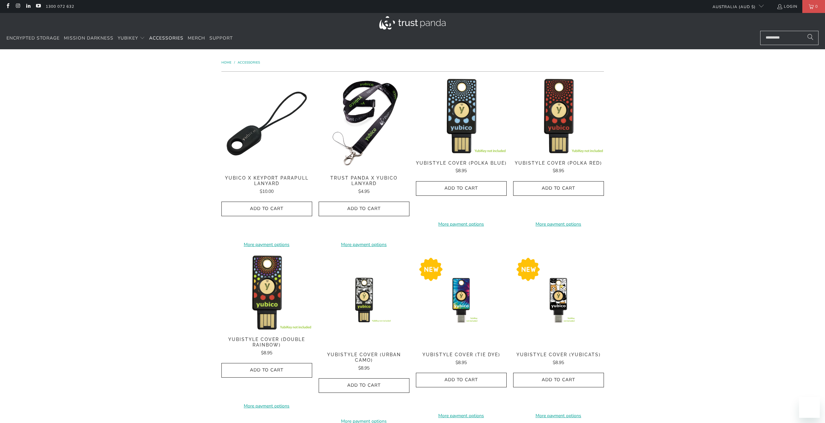 The width and height of the screenshot is (825, 423). Describe the element at coordinates (364, 358) in the screenshot. I see `span: YubiStyle Cover (Urban Camo)` at that location.